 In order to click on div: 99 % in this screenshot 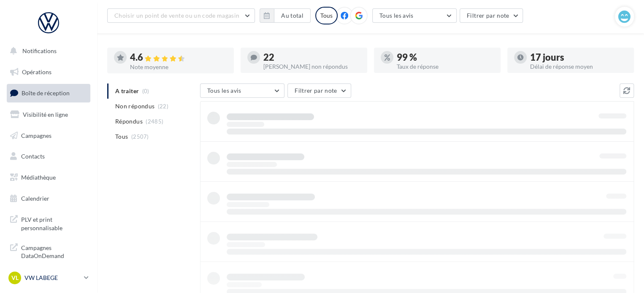, I will do `click(445, 57)`.